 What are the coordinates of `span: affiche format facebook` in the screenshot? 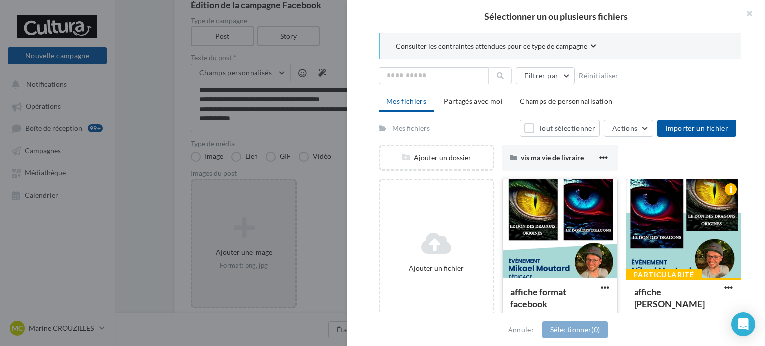 It's located at (538, 298).